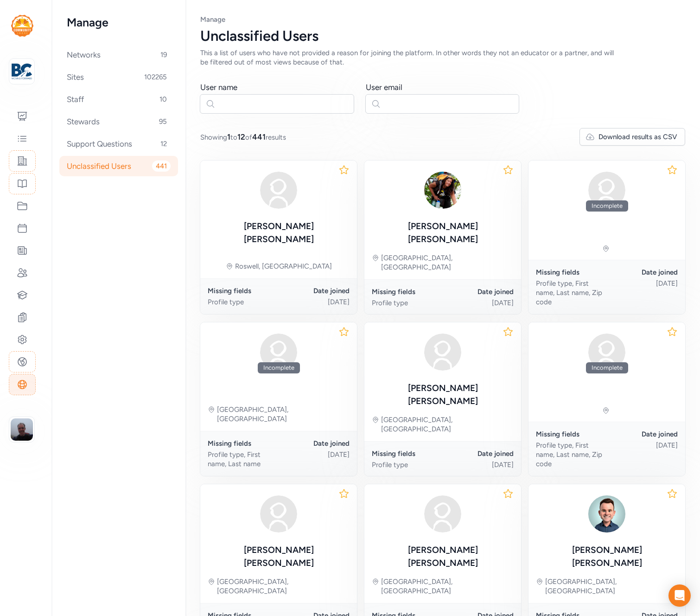  What do you see at coordinates (638, 137) in the screenshot?
I see `span: Download results as CSV` at bounding box center [638, 137].